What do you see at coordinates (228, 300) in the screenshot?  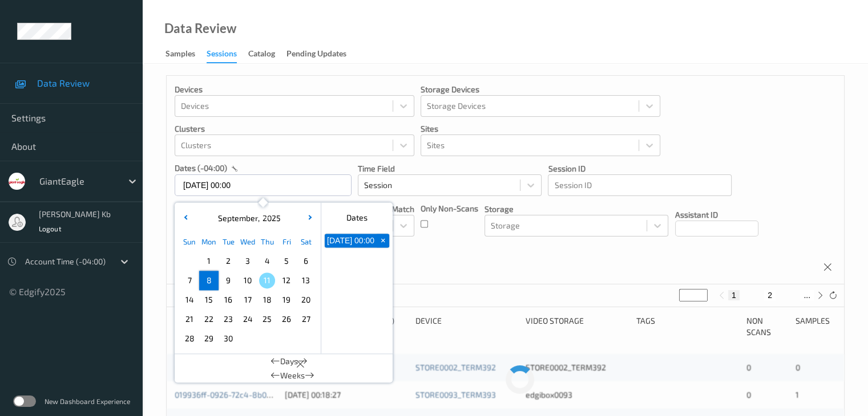 I see `span: 16` at bounding box center [228, 300].